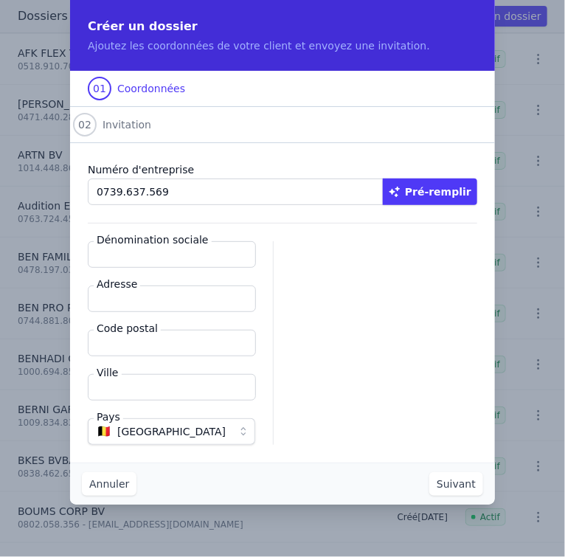  Describe the element at coordinates (109, 484) in the screenshot. I see `button: Annuler` at that location.